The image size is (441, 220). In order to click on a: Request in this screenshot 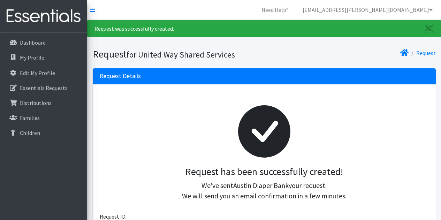, I will do `click(426, 53)`.